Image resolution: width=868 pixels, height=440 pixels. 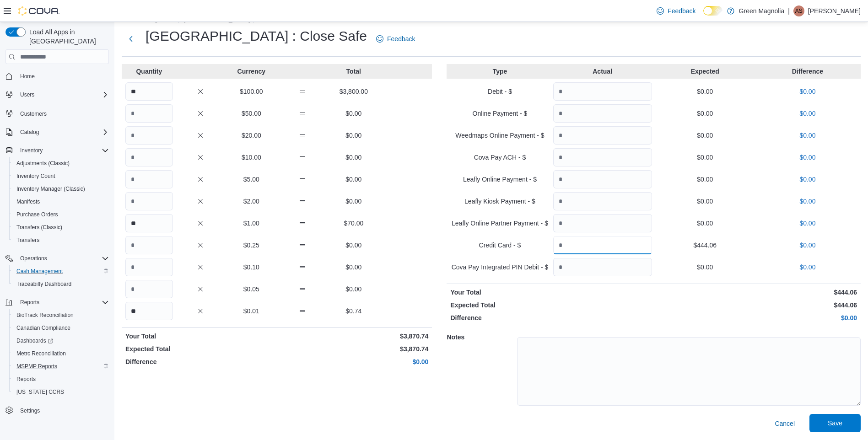 What do you see at coordinates (39, 271) in the screenshot?
I see `span: Cash Management` at bounding box center [39, 271].